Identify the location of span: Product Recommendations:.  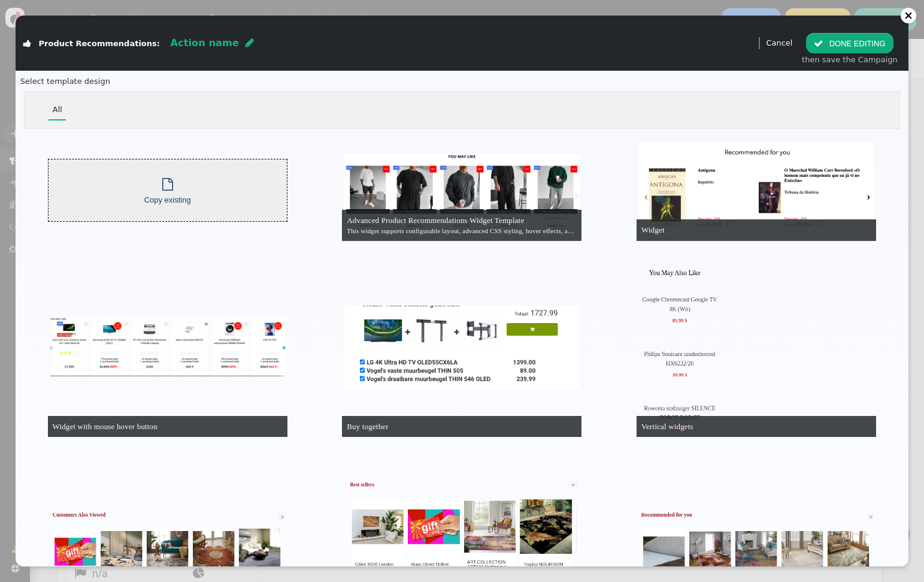
(99, 44).